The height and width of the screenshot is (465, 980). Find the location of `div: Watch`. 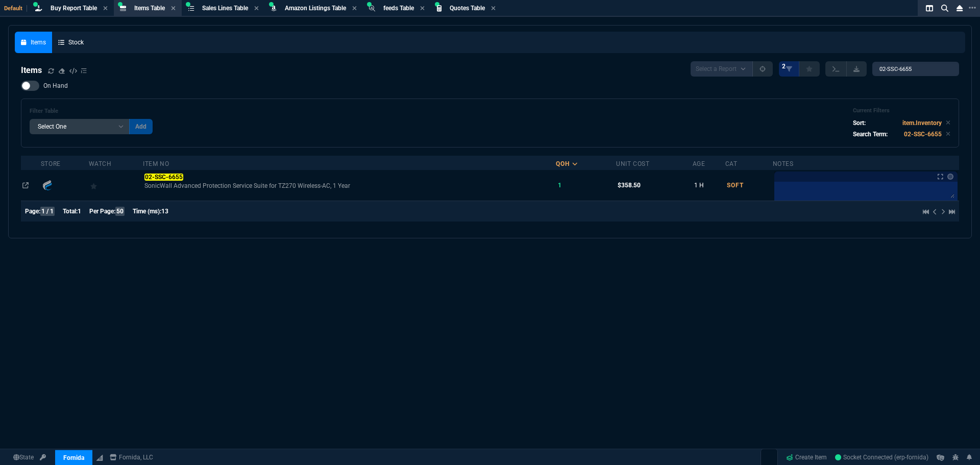

div: Watch is located at coordinates (100, 164).